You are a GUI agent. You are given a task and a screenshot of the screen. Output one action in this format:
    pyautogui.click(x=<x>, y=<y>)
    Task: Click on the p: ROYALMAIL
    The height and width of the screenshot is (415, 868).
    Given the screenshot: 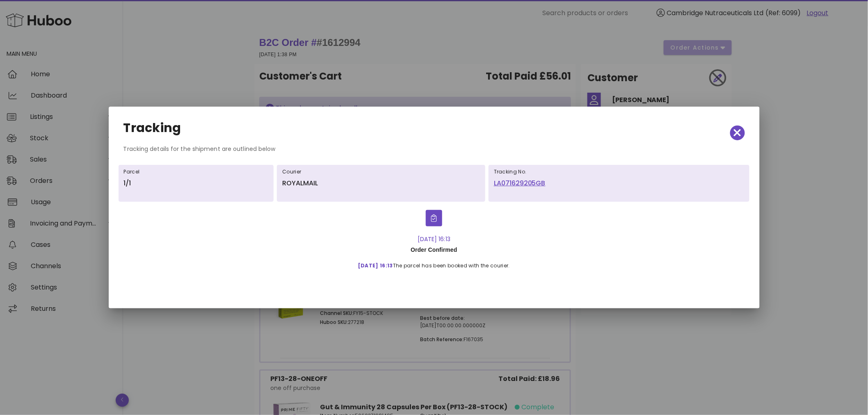 What is the action you would take?
    pyautogui.click(x=381, y=184)
    